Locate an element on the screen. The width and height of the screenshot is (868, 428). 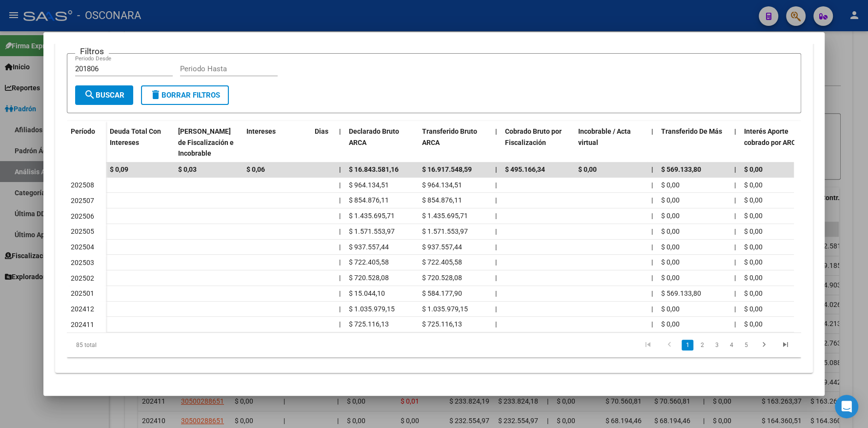
span: $ 854.876,11 is located at coordinates (369, 200).